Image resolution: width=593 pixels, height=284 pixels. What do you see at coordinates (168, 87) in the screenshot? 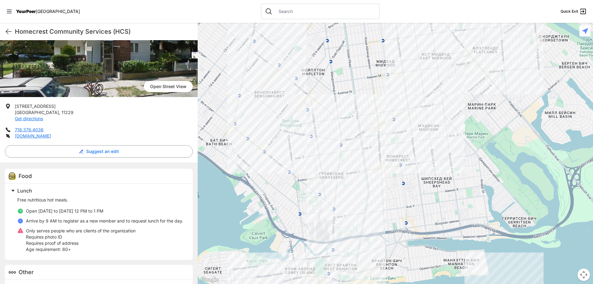
I see `a: Open Street View` at bounding box center [168, 87].